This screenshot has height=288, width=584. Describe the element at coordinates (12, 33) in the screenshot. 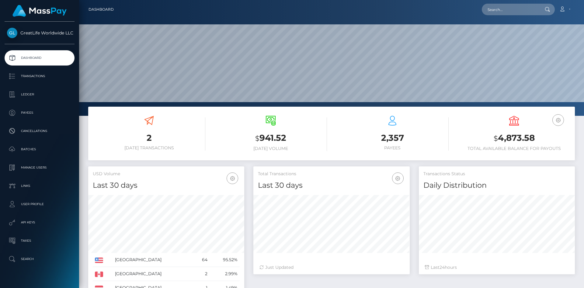

I see `img: GreatLife Worldwide LLC` at that location.